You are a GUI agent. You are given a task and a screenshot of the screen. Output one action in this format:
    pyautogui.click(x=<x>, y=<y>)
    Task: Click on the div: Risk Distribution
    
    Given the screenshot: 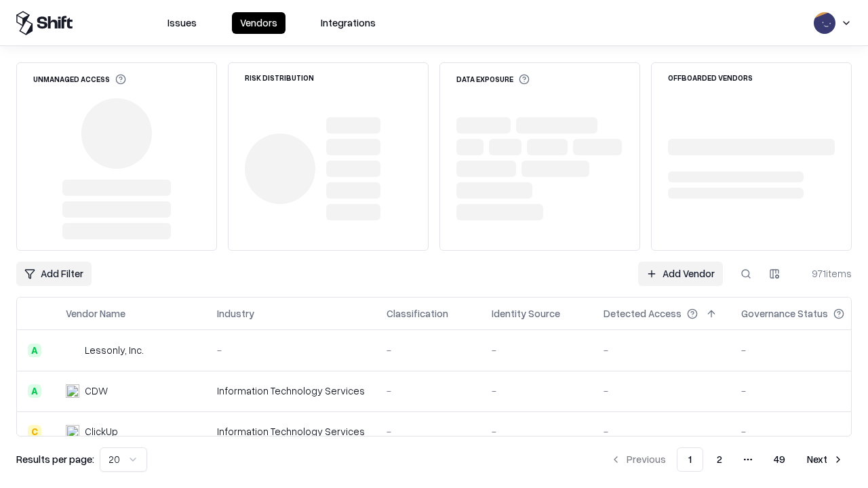 What is the action you would take?
    pyautogui.click(x=279, y=77)
    